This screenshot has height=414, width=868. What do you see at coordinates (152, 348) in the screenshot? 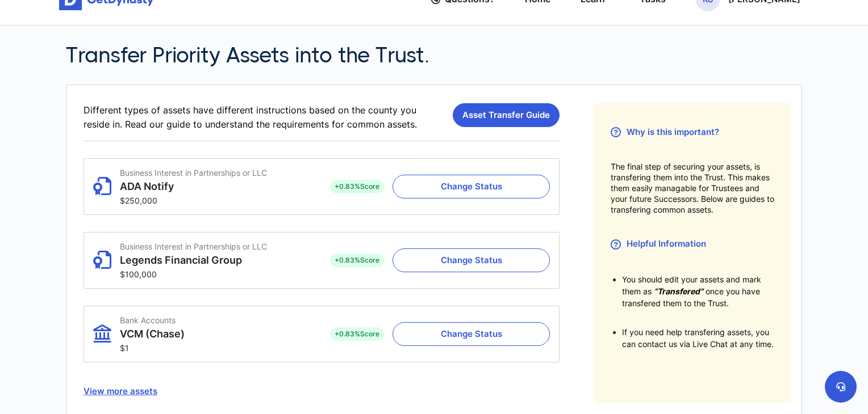
I see `p: $1` at bounding box center [152, 348].